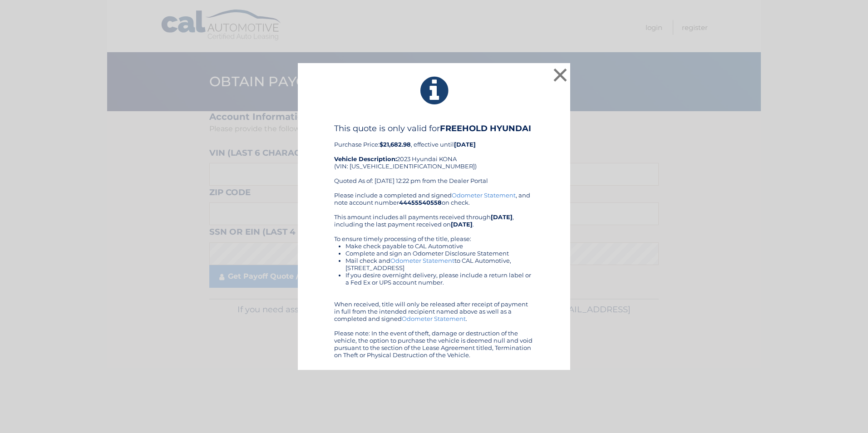 The width and height of the screenshot is (868, 433). Describe the element at coordinates (365, 159) in the screenshot. I see `strong: Vehicle Description:` at that location.